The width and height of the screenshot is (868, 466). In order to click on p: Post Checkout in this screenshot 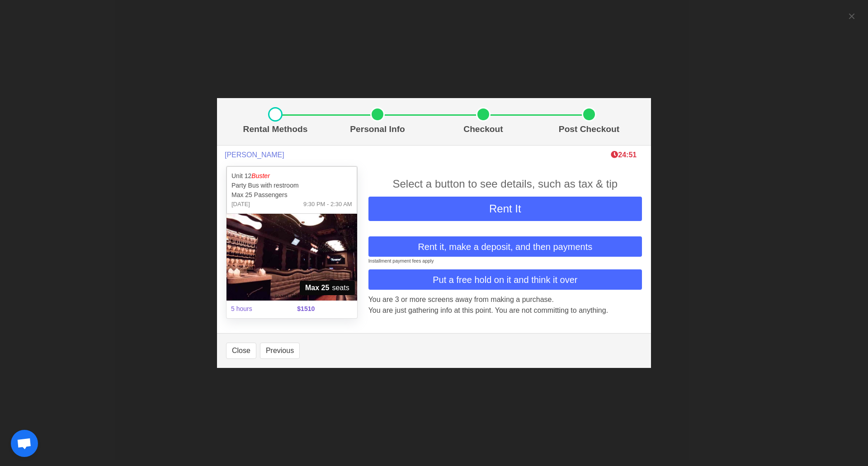, I will do `click(589, 129)`.